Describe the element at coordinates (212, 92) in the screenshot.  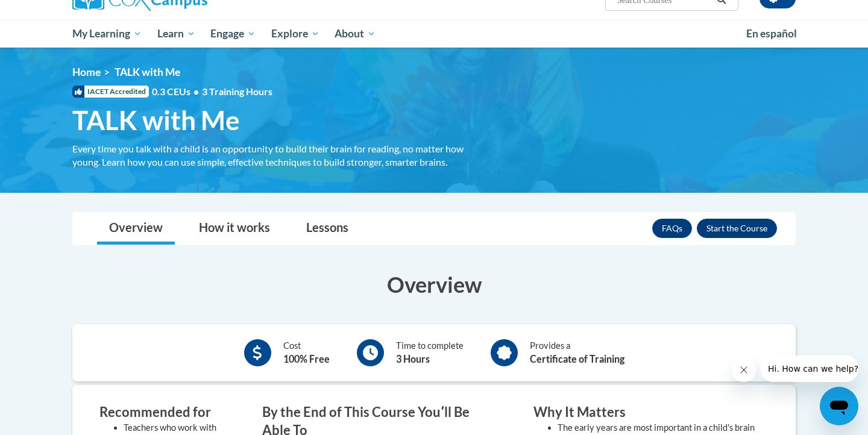
I see `span: 0.3 CEUs` at that location.